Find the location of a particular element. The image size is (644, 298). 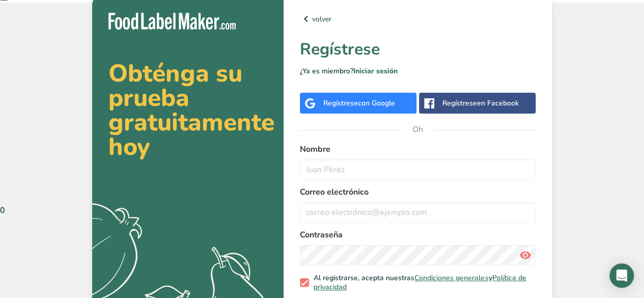

font: Obténga su is located at coordinates (175, 74).